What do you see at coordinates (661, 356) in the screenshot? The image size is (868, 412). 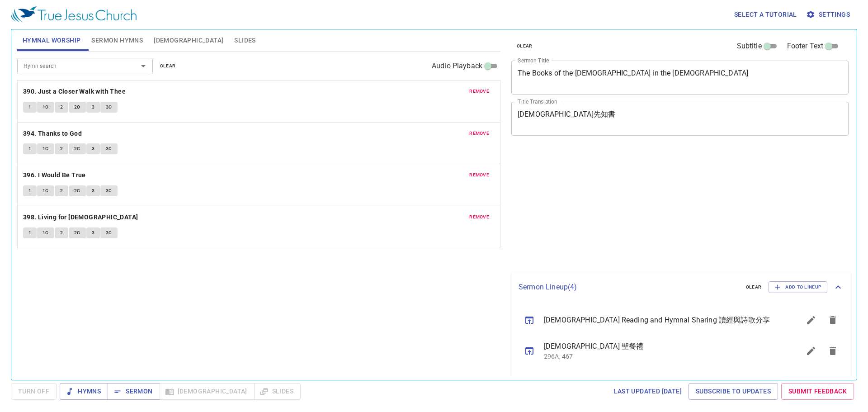 I see `p: 296A, 467` at bounding box center [661, 356].